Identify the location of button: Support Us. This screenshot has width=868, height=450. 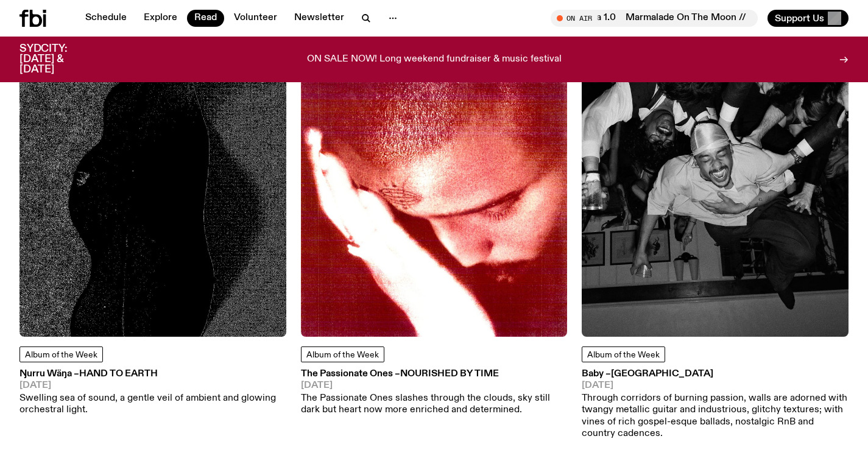
(808, 19).